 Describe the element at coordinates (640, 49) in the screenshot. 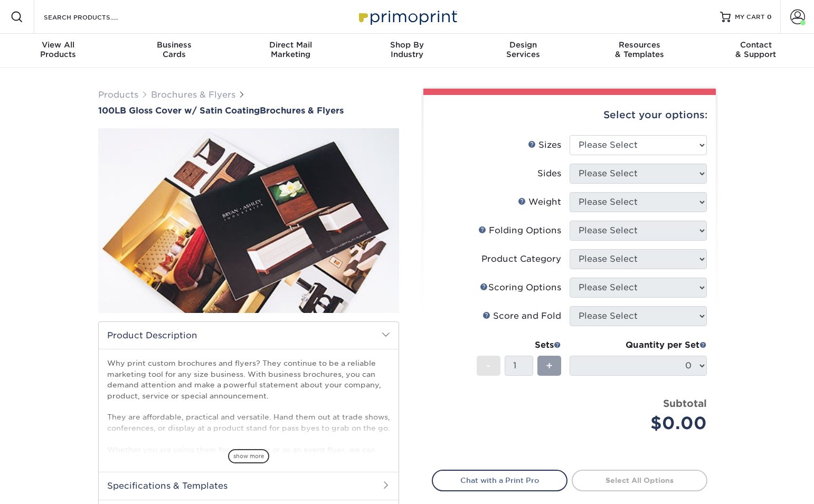

I see `div: & Templates` at that location.